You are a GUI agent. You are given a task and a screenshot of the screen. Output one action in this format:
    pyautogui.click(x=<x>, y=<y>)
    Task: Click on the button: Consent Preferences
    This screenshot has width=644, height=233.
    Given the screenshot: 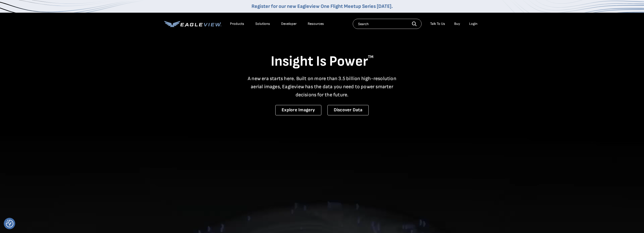 What is the action you would take?
    pyautogui.click(x=9, y=224)
    